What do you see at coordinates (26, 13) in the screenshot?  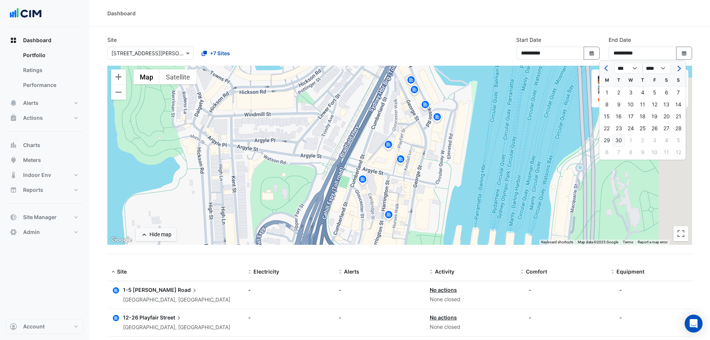 I see `img: Company Logo` at bounding box center [26, 13].